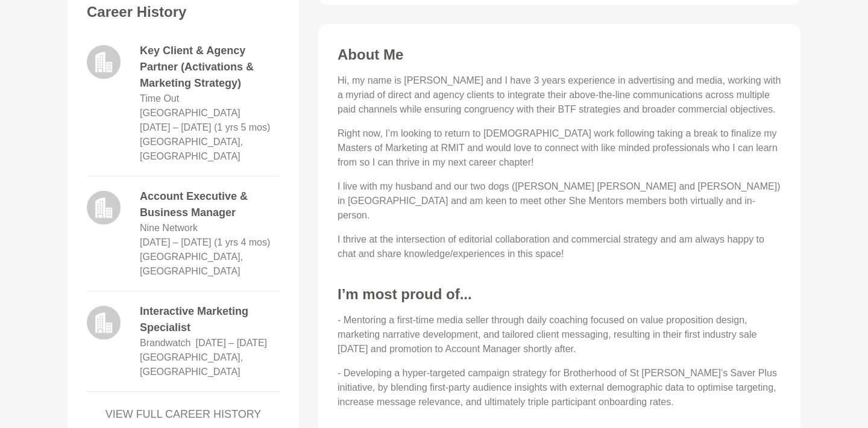  I want to click on dd: March 2024 – August 2025 (1 yrs 5 mos), so click(205, 128).